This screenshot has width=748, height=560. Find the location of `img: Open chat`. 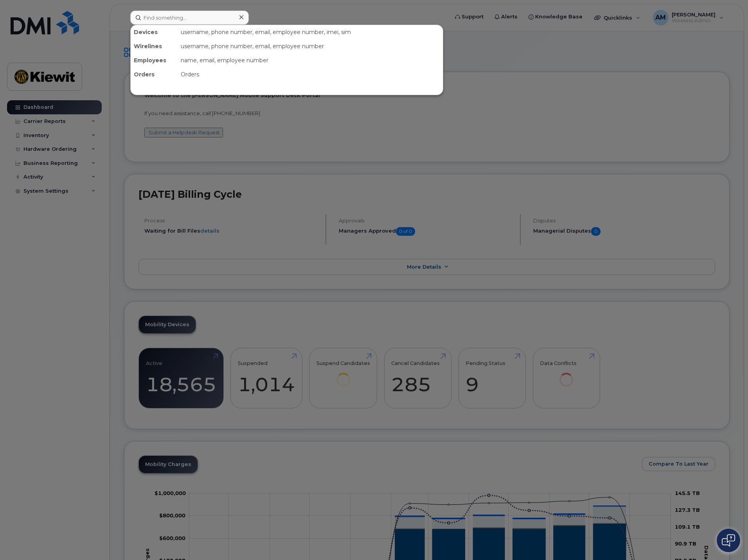

img: Open chat is located at coordinates (729, 540).